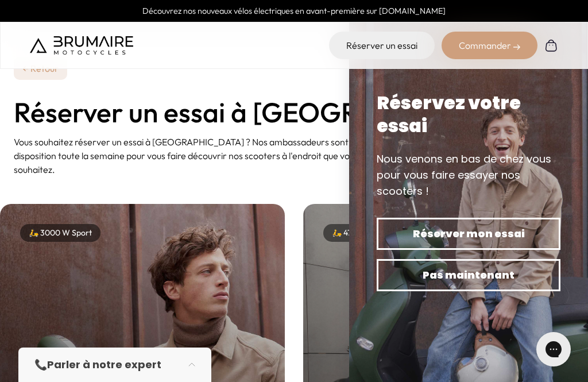  Describe the element at coordinates (489, 46) in the screenshot. I see `div: Commander` at that location.